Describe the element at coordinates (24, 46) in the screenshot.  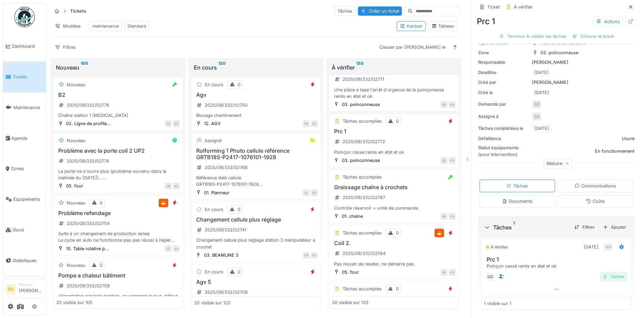
I see `a: Dashboard` at that location.